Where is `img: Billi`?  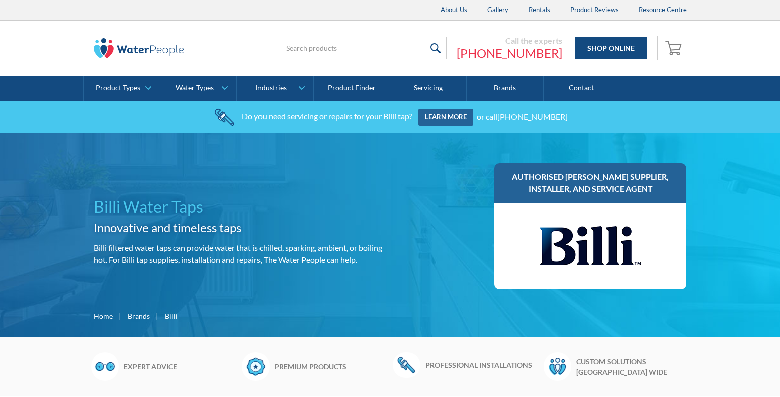 img: Billi is located at coordinates (590, 246).